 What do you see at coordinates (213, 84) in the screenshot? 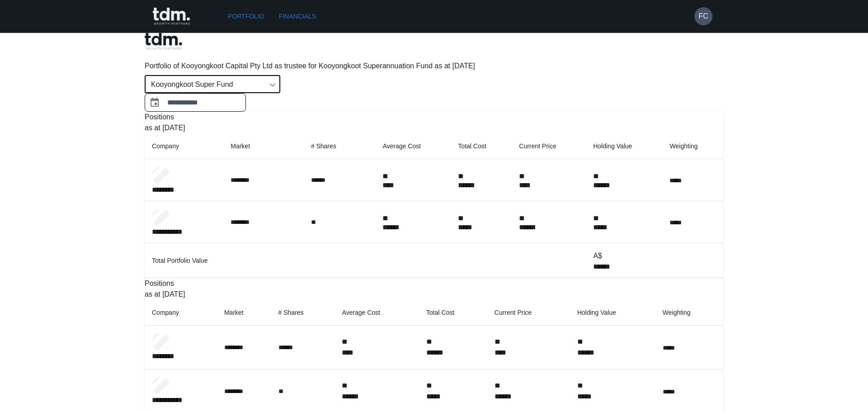
I see `div: Kooyongkoot Super Fund` at bounding box center [213, 84].